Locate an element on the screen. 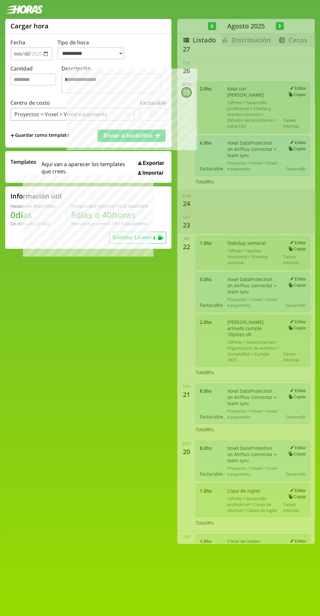 The image size is (320, 616). input: Cantidad is located at coordinates (33, 79).